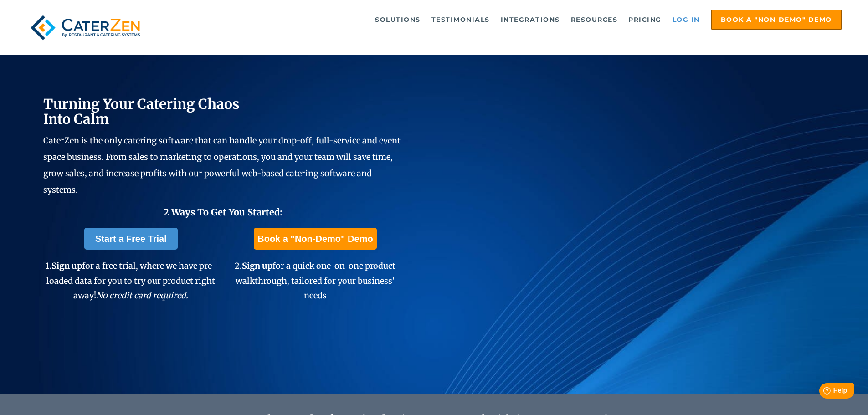  What do you see at coordinates (315, 281) in the screenshot?
I see `span: 2. for a quick one-on-one product walkthrough, tailored for your business' needs` at bounding box center [315, 281].